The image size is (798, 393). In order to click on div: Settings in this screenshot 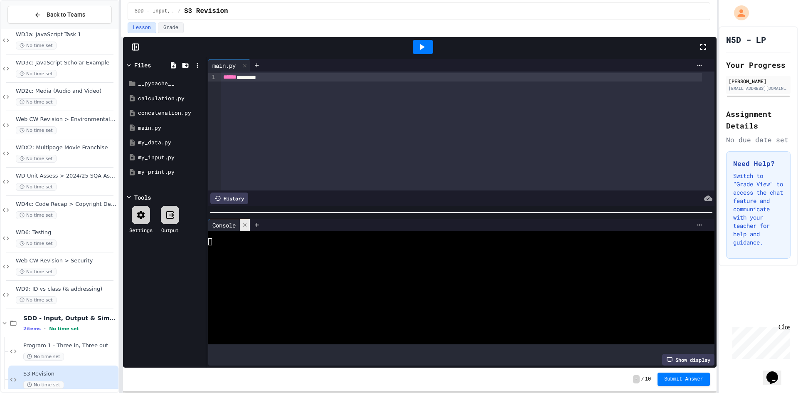, I will do `click(141, 230)`.